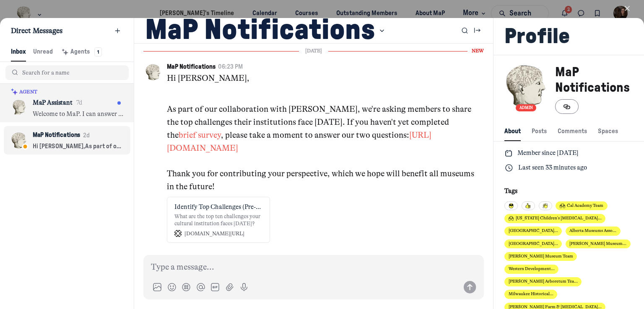 The width and height of the screenshot is (644, 309). Describe the element at coordinates (526, 108) in the screenshot. I see `div: Admin` at that location.